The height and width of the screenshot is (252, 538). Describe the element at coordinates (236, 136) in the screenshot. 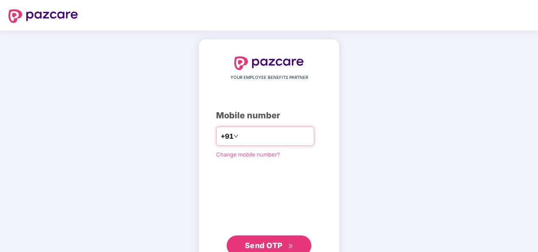

I see `span: down` at that location.